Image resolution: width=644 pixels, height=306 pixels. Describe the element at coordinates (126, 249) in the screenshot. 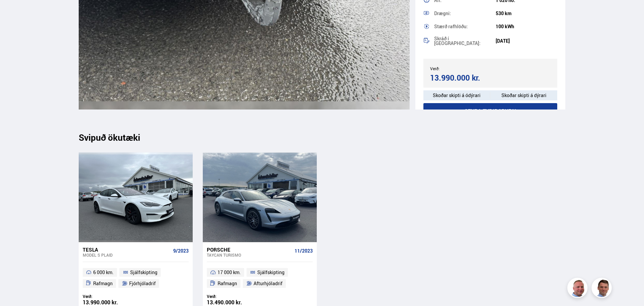

I see `div: Tesla` at that location.